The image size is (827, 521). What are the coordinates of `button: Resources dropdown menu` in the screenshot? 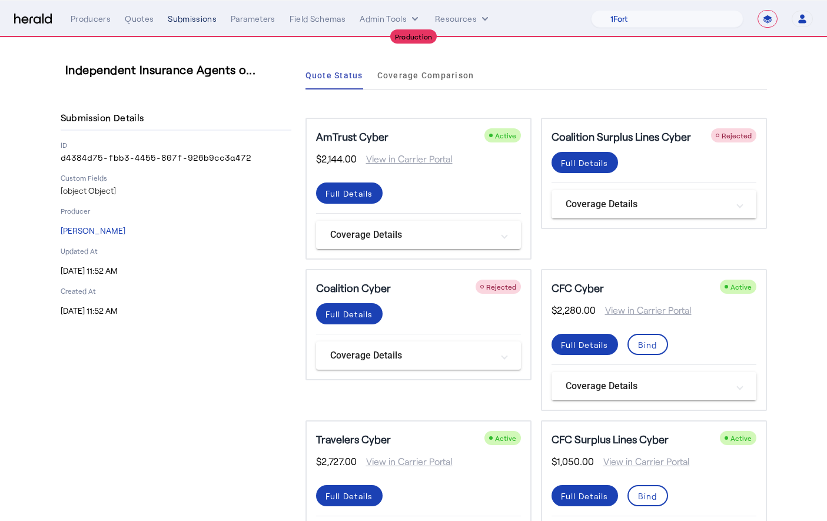 It's located at (463, 19).